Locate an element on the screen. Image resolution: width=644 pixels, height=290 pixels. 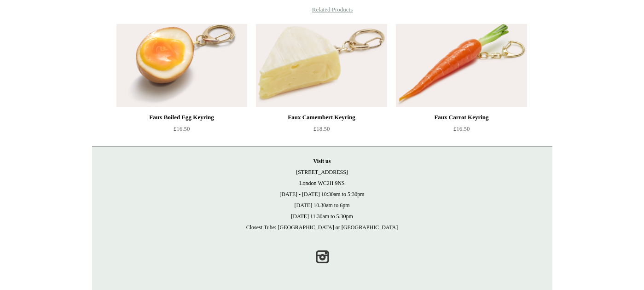
a: Instagram is located at coordinates (322, 257).